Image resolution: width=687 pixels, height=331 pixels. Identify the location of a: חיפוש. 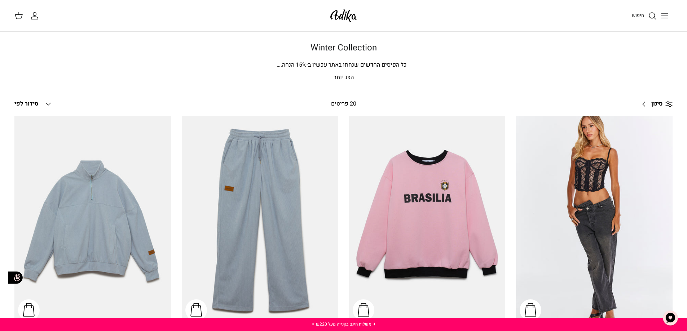
(644, 16).